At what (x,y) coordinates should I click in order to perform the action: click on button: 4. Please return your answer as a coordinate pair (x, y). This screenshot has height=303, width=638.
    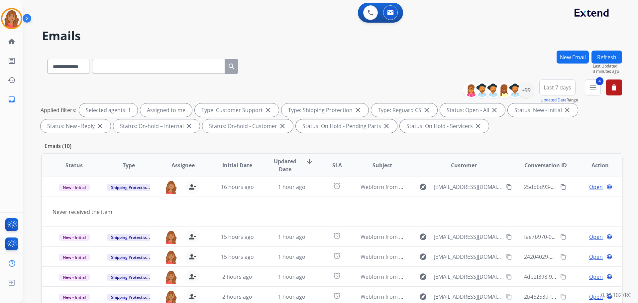
    Looking at the image, I should click on (593, 87).